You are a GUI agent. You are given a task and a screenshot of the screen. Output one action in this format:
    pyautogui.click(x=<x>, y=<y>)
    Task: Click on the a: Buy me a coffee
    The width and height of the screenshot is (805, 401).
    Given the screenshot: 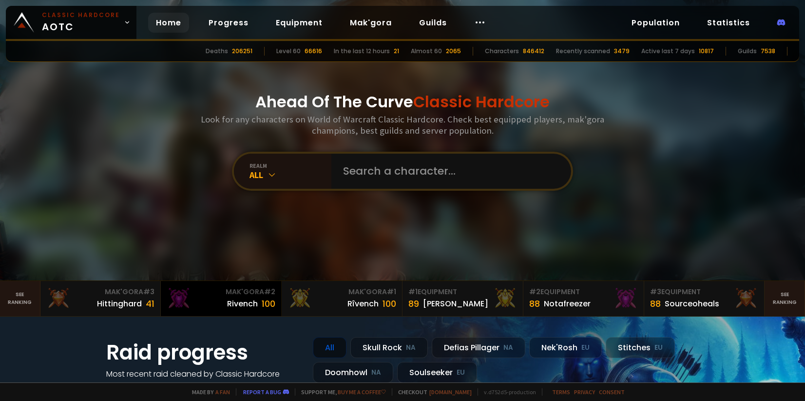 What is the action you would take?
    pyautogui.click(x=362, y=391)
    